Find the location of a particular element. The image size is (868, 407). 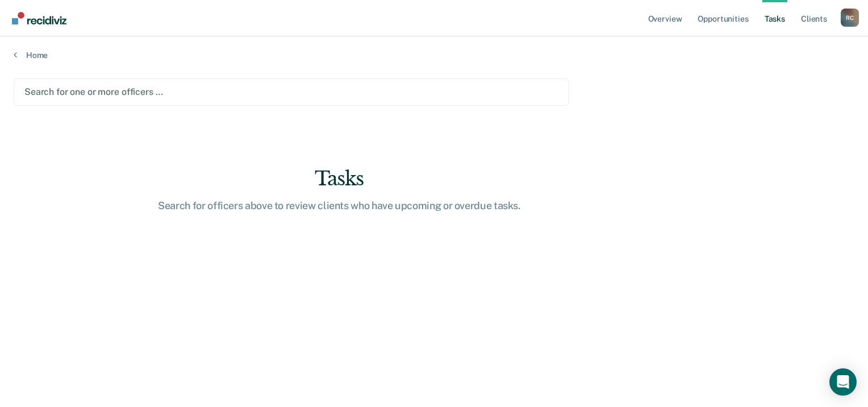

div: Tasks is located at coordinates (339, 179).